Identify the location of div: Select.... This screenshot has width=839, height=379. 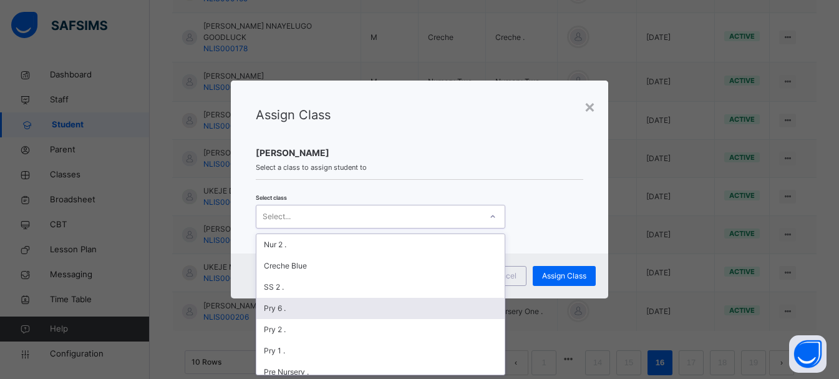
(276, 217).